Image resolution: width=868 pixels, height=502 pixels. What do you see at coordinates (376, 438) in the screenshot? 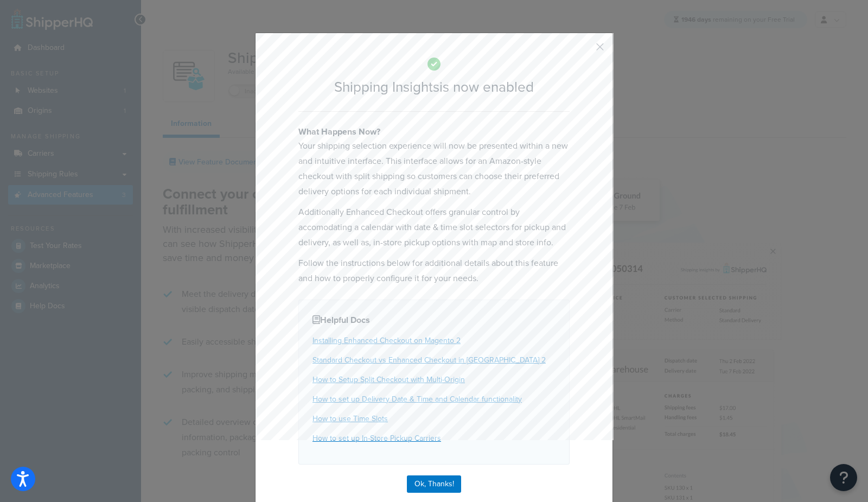
I see `a: How to set up In-Store Pickup Carriers` at bounding box center [376, 438].